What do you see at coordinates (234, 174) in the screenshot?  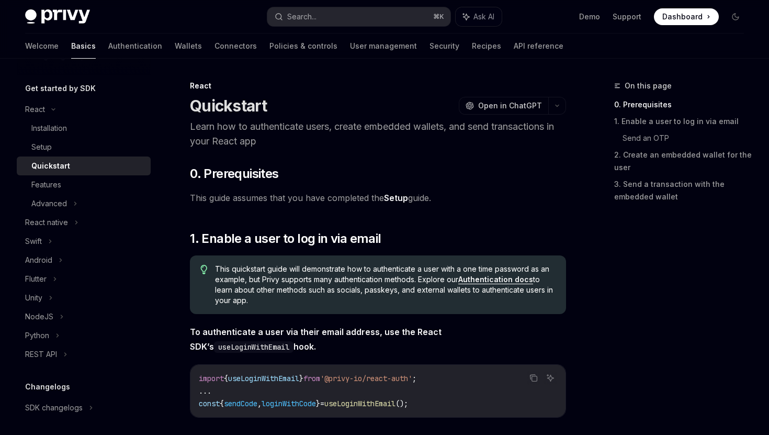 I see `span: 0. Prerequisites` at bounding box center [234, 174].